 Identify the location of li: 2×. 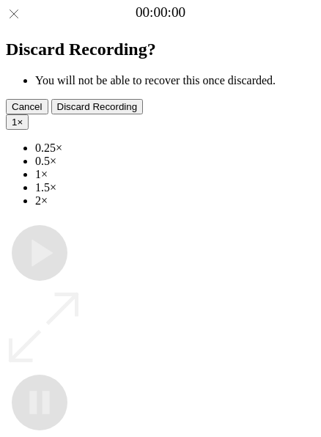
(175, 201).